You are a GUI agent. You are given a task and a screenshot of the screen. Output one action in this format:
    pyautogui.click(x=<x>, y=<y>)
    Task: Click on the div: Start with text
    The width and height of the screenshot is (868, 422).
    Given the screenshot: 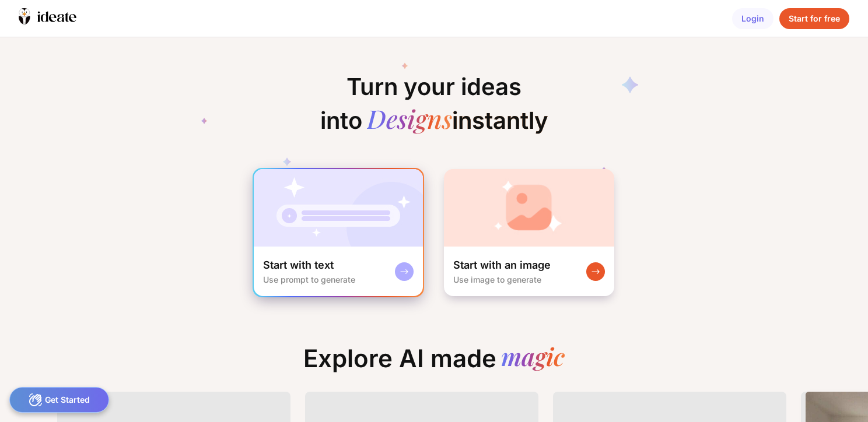 What is the action you would take?
    pyautogui.click(x=298, y=265)
    